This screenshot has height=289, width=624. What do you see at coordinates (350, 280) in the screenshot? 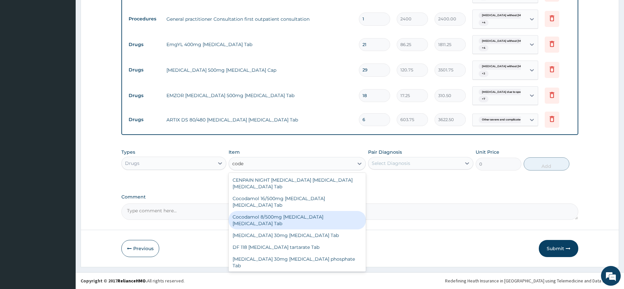
I see `footer: All rights reserved.` at bounding box center [350, 280].